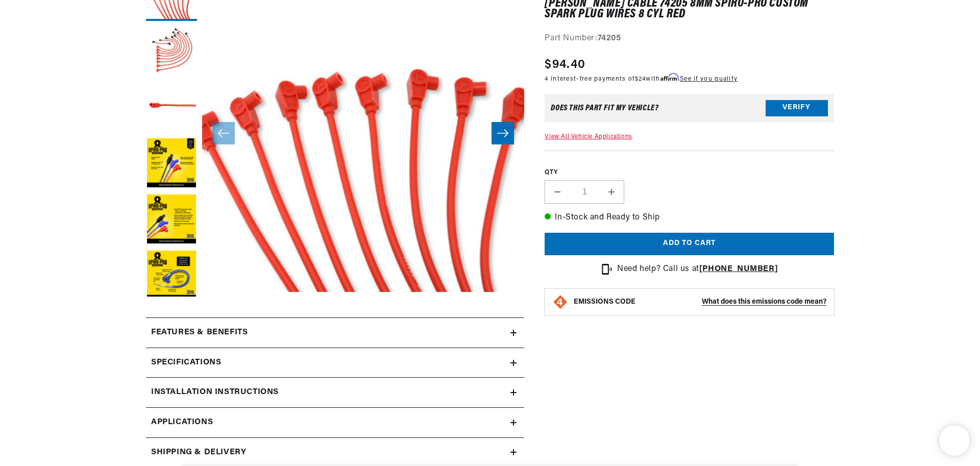 The height and width of the screenshot is (466, 980). Describe the element at coordinates (565, 64) in the screenshot. I see `span: $94.40` at that location.